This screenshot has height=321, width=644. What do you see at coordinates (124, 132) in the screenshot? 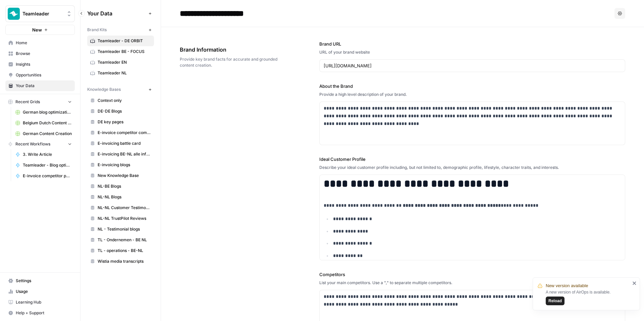
I see `span: E-invoice competitor comparison` at bounding box center [124, 132].